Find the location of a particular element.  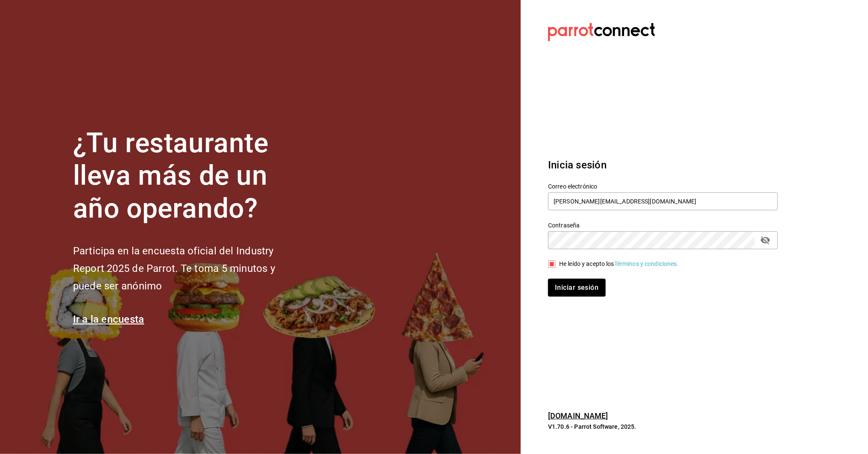

a: Términos y condiciones. is located at coordinates (647, 263).